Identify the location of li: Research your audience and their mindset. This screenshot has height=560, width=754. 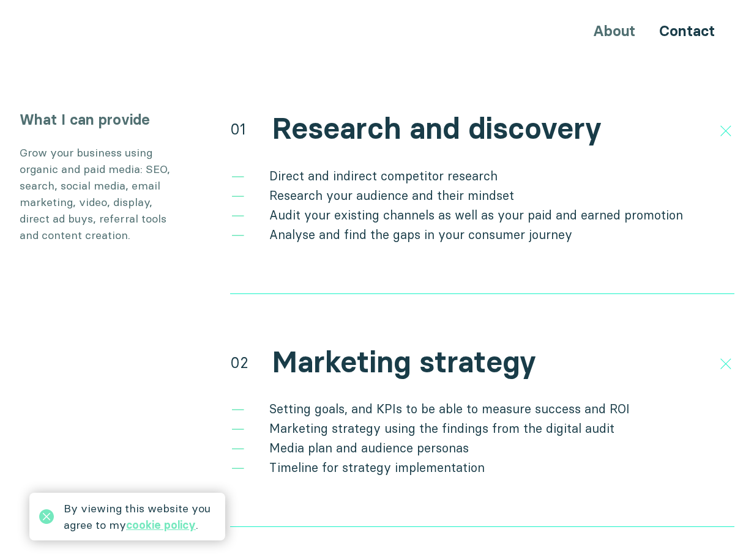
(482, 196).